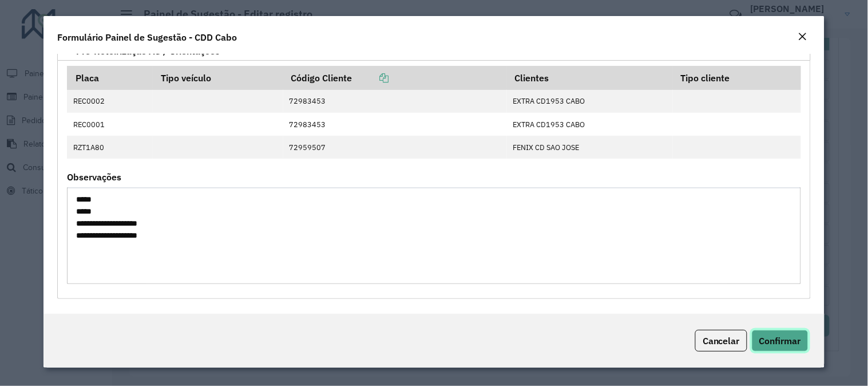  Describe the element at coordinates (780, 340) in the screenshot. I see `span: Confirmar` at that location.